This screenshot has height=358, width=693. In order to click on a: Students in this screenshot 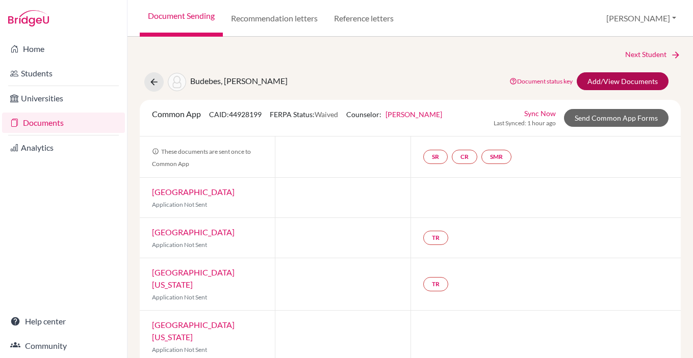, I will do `click(63, 73)`.